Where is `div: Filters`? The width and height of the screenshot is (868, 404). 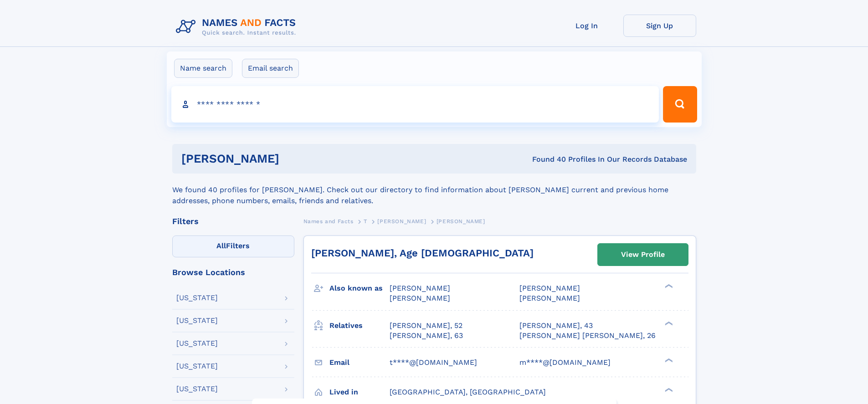
div: Filters is located at coordinates (233, 221).